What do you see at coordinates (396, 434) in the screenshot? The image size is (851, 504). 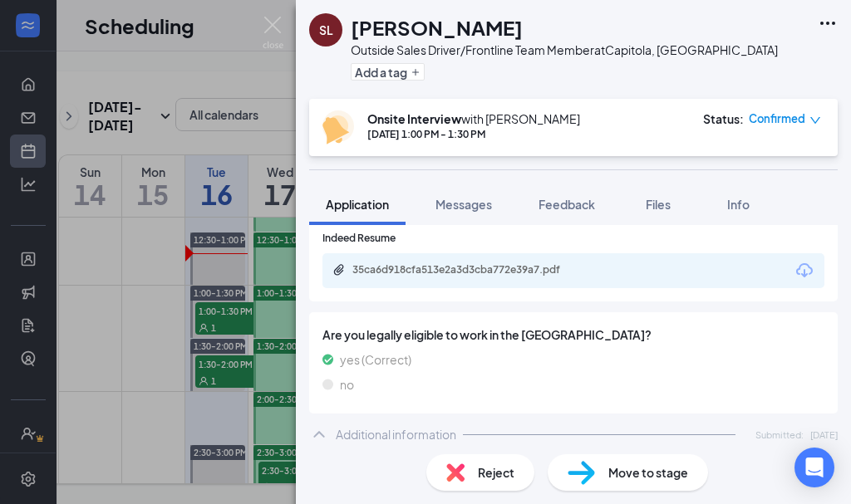 I see `div: Additional information` at bounding box center [396, 434].